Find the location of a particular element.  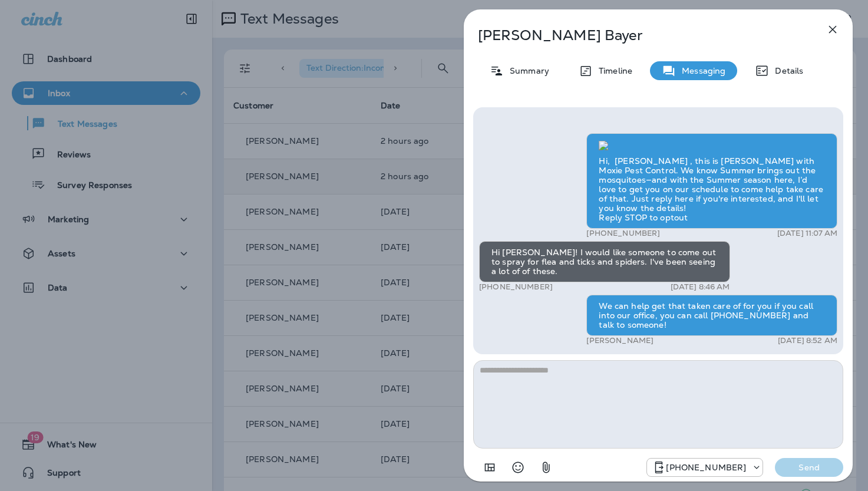

div: +1 (817) 482-3792 is located at coordinates (705, 467).